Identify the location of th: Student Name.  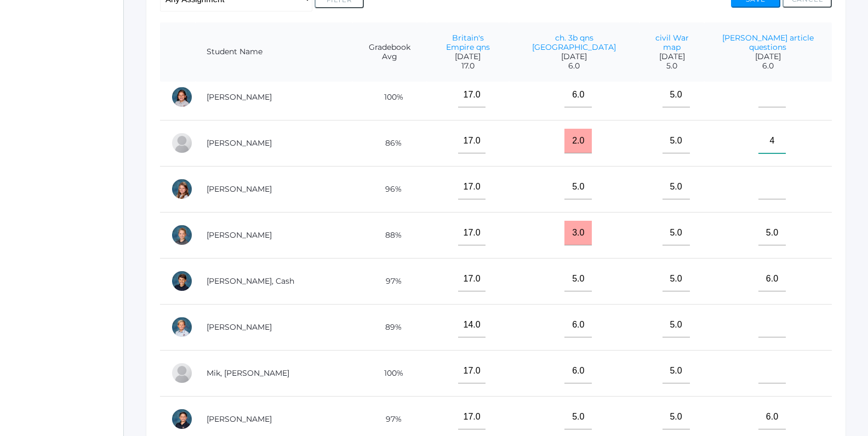
(274, 52).